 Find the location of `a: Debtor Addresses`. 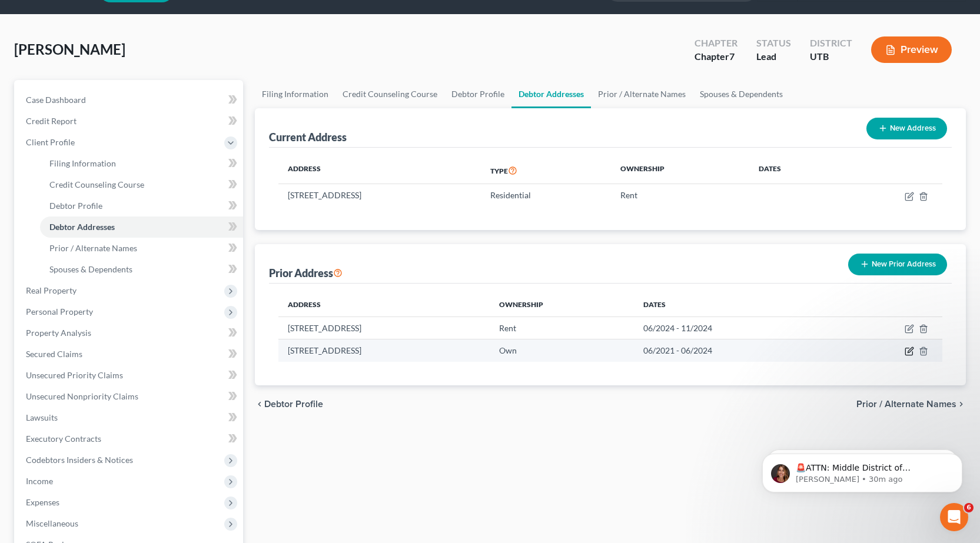

a: Debtor Addresses is located at coordinates (551, 94).